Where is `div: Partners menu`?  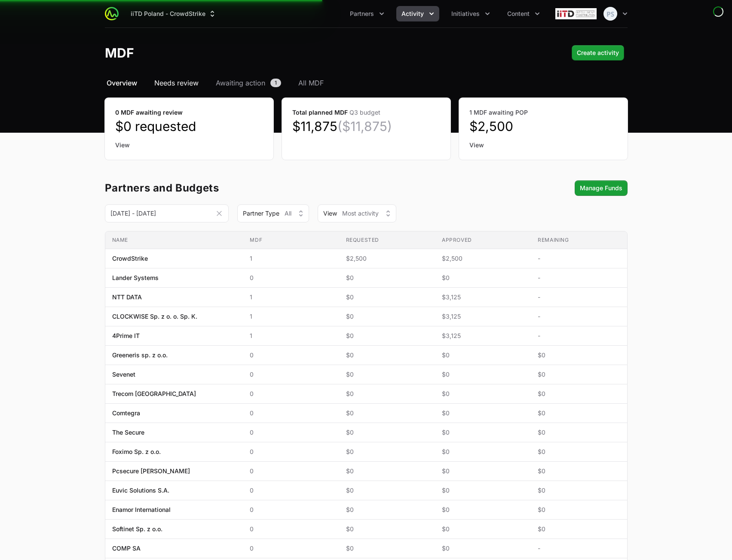 div: Partners menu is located at coordinates (367, 14).